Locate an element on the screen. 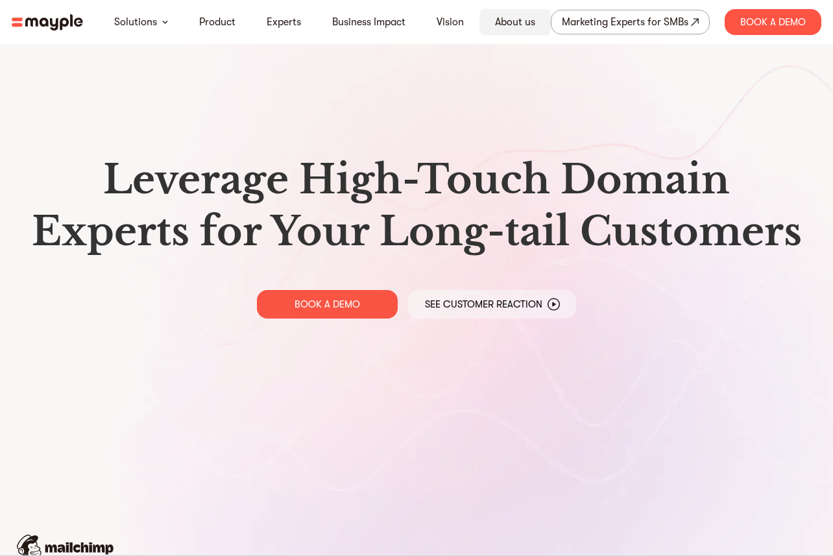 Image resolution: width=833 pixels, height=556 pixels. h1: Leverage High-Touch Domain Experts for Your Long-tail Customers is located at coordinates (416, 206).